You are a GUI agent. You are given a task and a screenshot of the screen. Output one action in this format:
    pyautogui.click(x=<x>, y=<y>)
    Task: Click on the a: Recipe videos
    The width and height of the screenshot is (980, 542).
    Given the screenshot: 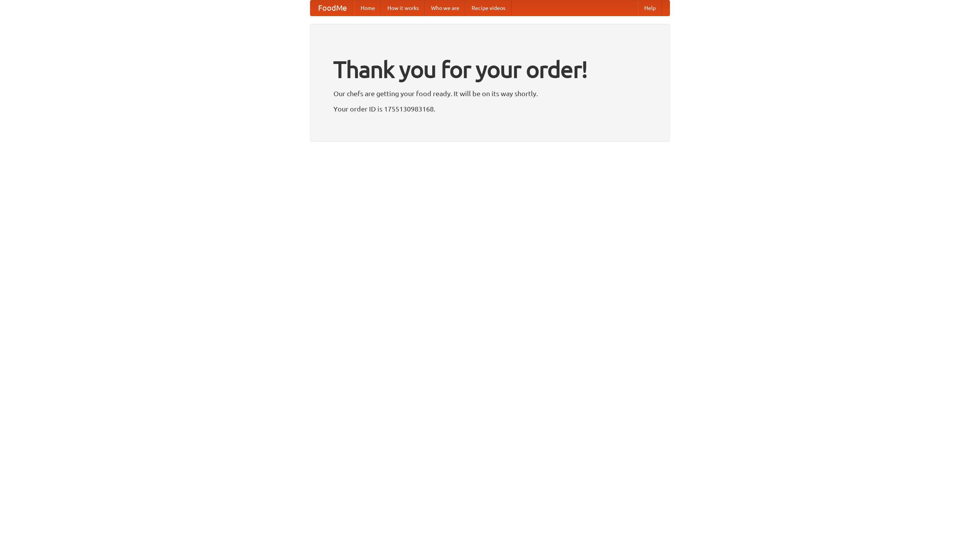 What is the action you would take?
    pyautogui.click(x=489, y=8)
    